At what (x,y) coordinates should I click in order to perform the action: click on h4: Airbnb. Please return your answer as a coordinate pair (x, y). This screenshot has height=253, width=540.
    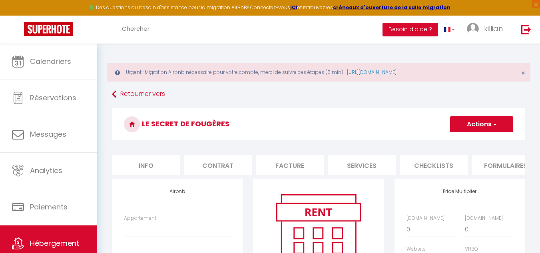
    Looking at the image, I should click on (177, 192).